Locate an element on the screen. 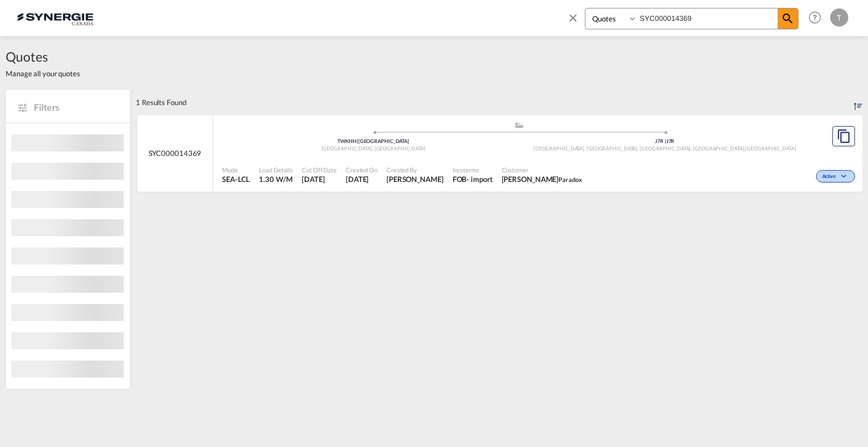 This screenshot has width=868, height=447. span: Paradox is located at coordinates (570, 179).